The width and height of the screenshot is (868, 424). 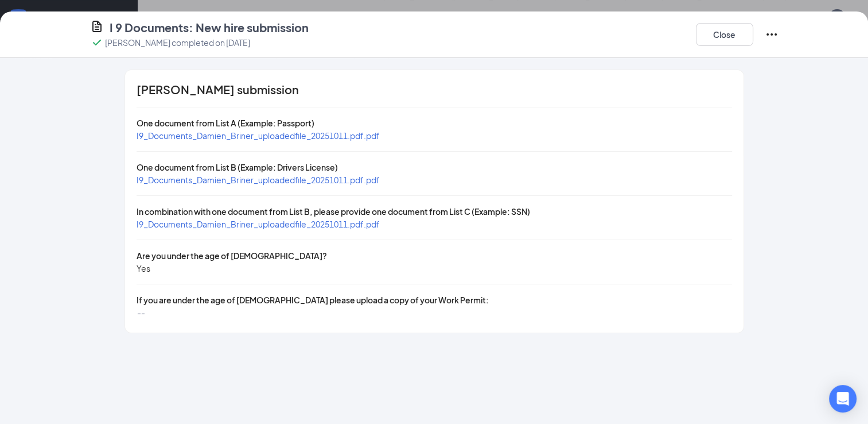 What do you see at coordinates (334, 212) in the screenshot?
I see `span: In combination with one document from List B, please provide one document from List C (Example: SSN)` at bounding box center [334, 212].